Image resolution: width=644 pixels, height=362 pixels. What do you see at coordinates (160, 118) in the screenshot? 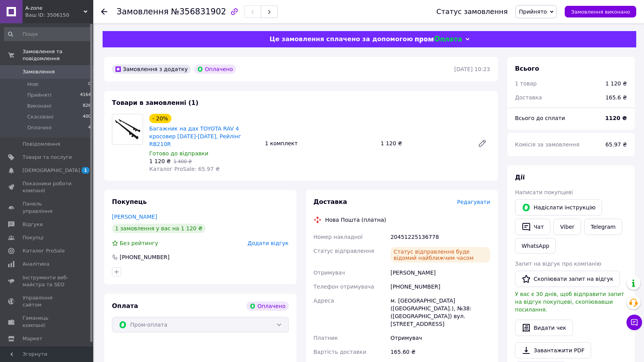
I see `div: - 20%` at bounding box center [160, 118].